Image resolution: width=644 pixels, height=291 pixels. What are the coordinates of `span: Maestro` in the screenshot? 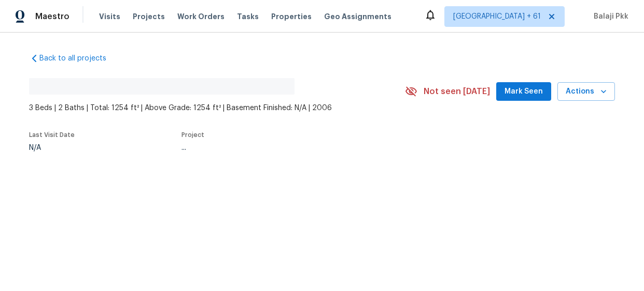 It's located at (53, 16).